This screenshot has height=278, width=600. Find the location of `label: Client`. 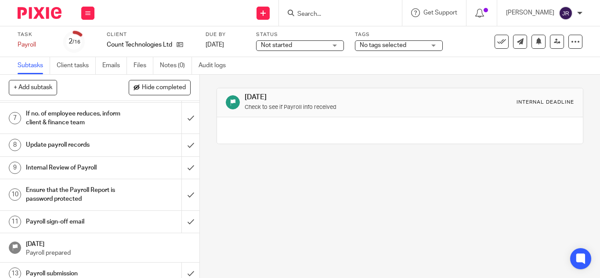

label: Client is located at coordinates (151, 35).